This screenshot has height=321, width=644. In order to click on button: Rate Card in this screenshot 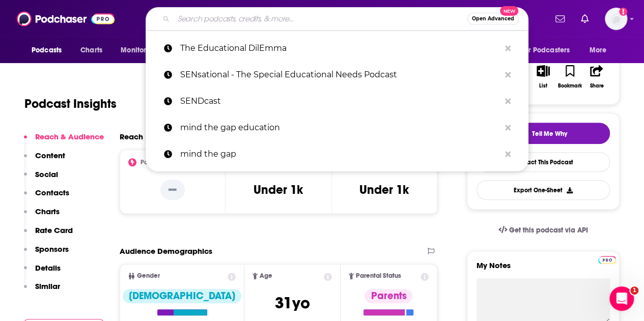, I will do `click(48, 234)`.